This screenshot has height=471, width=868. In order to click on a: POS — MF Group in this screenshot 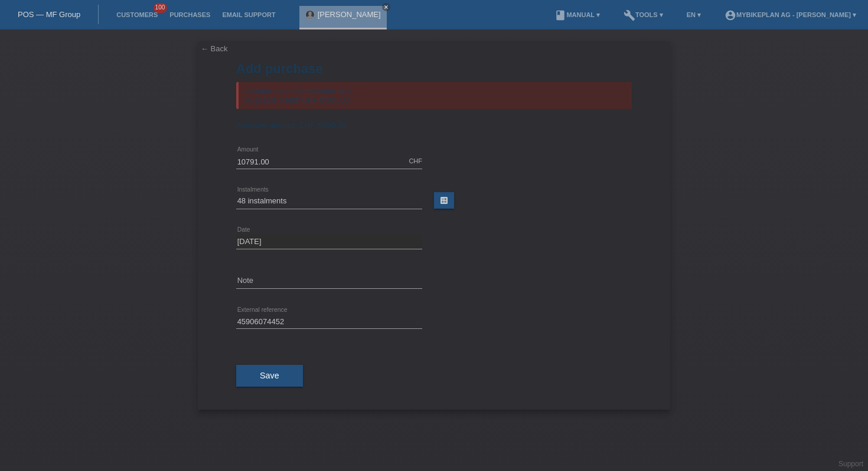, I will do `click(49, 14)`.